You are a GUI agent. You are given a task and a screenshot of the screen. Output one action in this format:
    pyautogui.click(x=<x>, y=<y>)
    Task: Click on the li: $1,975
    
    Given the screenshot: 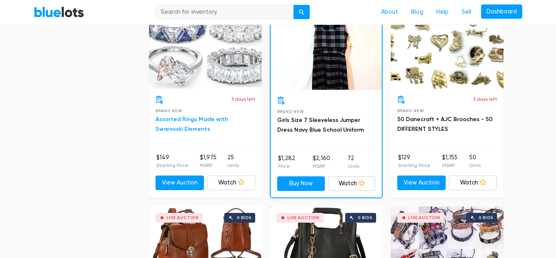 What is the action you would take?
    pyautogui.click(x=208, y=162)
    